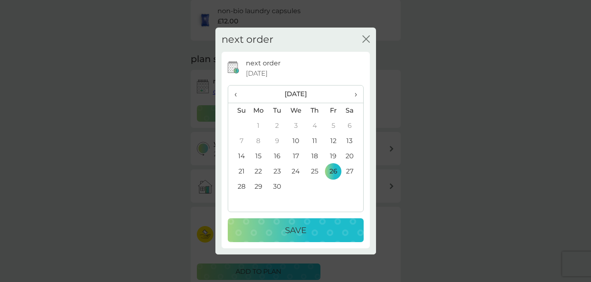  What do you see at coordinates (258, 111) in the screenshot?
I see `th: Mo` at bounding box center [258, 111].